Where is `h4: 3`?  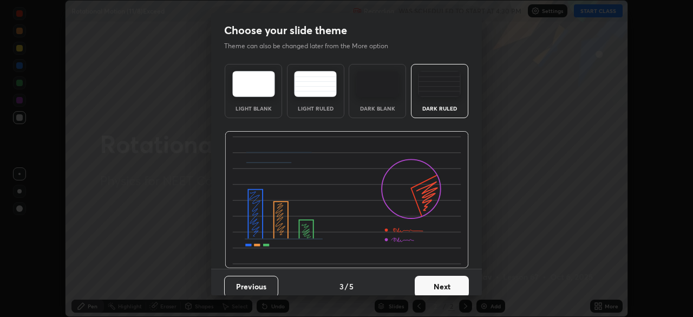
h4: 3 is located at coordinates (342, 286).